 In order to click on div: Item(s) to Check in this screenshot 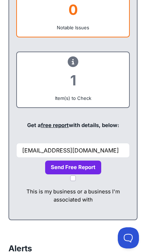, I will do `click(73, 98)`.